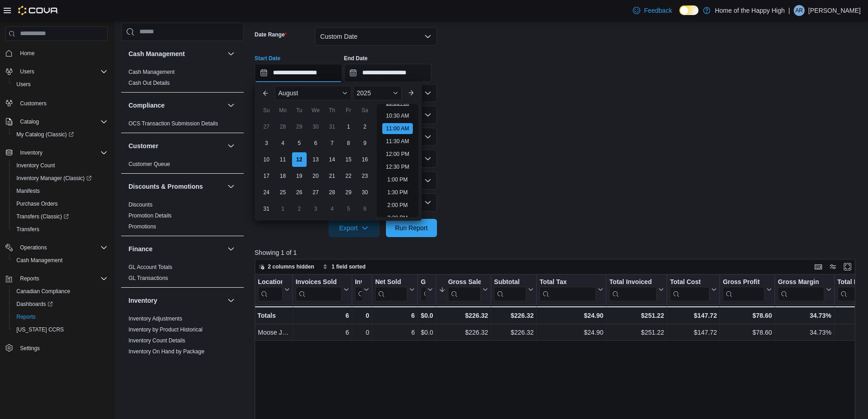 This screenshot has width=868, height=419. Describe the element at coordinates (167, 352) in the screenshot. I see `span: Inventory On Hand by Package` at that location.